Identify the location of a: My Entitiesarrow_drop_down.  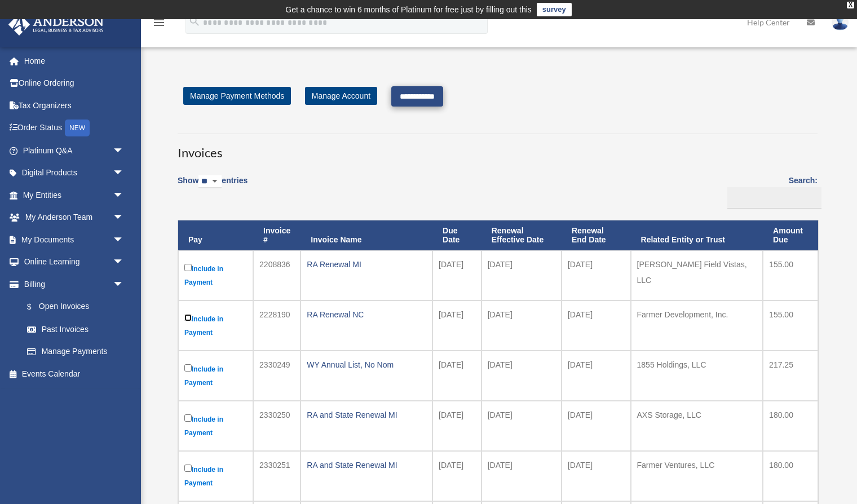
(75, 195).